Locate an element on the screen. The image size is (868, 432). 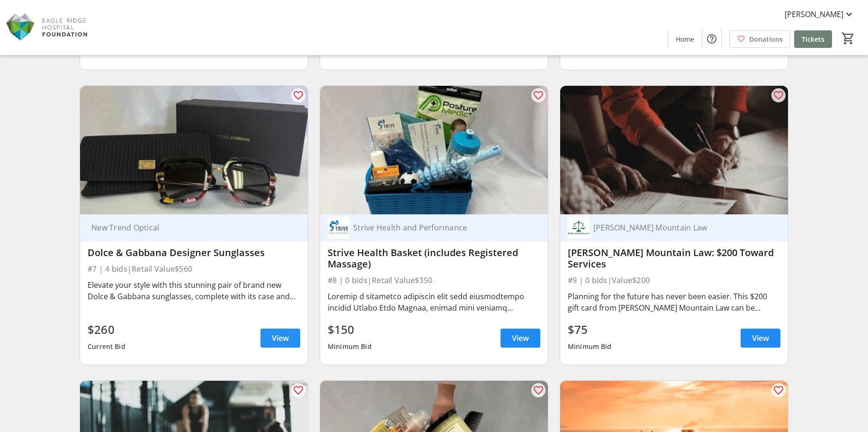
div: #7 | 4 bids | Retail Value $560 is located at coordinates (193, 269).